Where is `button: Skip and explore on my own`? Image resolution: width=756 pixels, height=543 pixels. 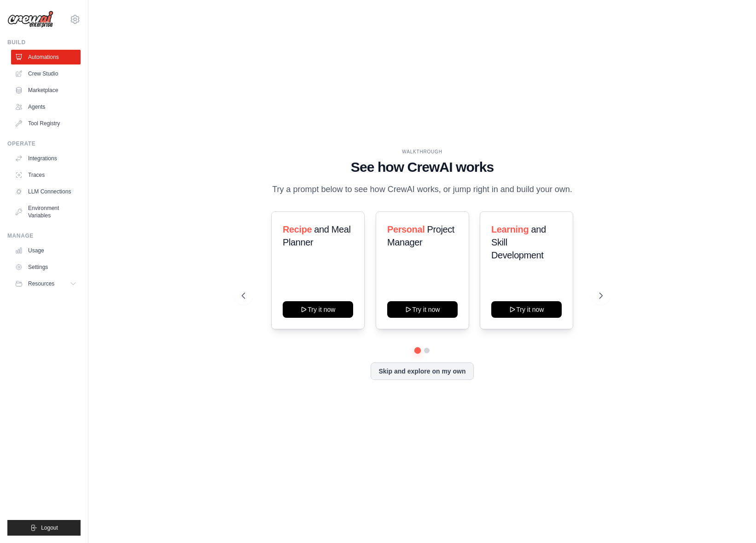
button: Skip and explore on my own is located at coordinates (421, 371).